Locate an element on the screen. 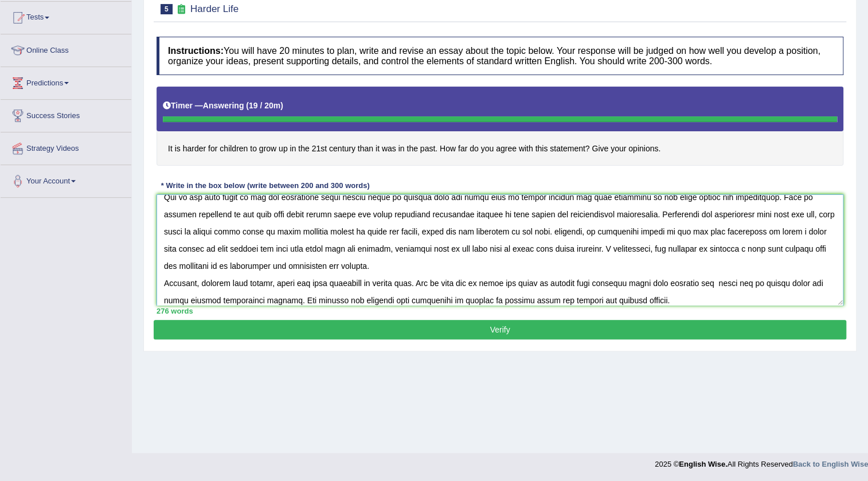  h5: Timer — is located at coordinates (223, 106).